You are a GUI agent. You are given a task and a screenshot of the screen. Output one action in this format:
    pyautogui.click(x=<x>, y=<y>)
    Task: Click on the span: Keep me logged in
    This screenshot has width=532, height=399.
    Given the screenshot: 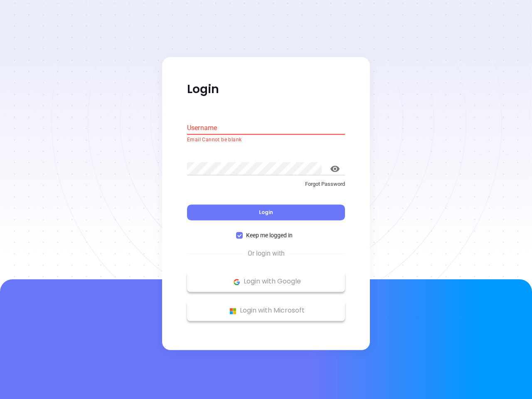 What is the action you would take?
    pyautogui.click(x=269, y=236)
    